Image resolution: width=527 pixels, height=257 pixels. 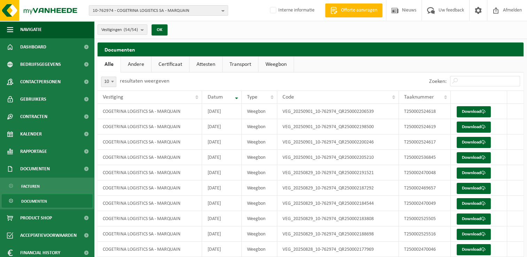 I want to click on a: Documenten, so click(x=47, y=201).